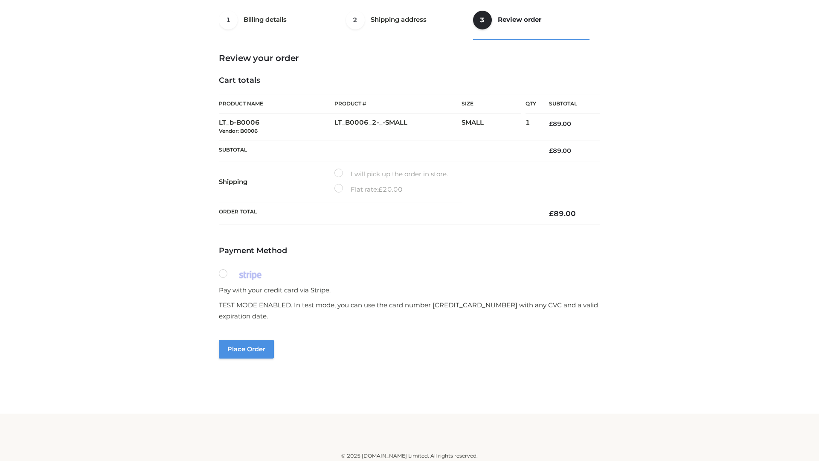  What do you see at coordinates (491, 104) in the screenshot?
I see `th: Size` at bounding box center [491, 104].